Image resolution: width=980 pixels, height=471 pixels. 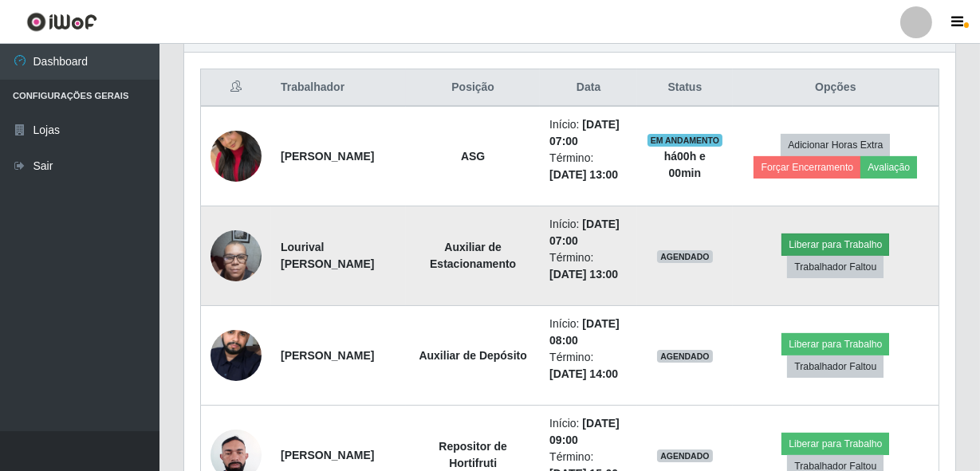 I want to click on button: Adicionar Horas Extra, so click(x=835, y=145).